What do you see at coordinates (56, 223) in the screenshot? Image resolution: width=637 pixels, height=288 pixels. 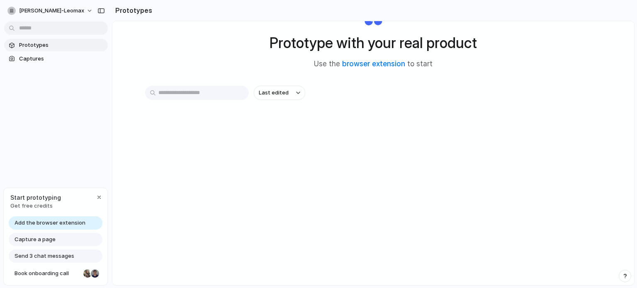 I see `a: Add the browser extension` at bounding box center [56, 223].